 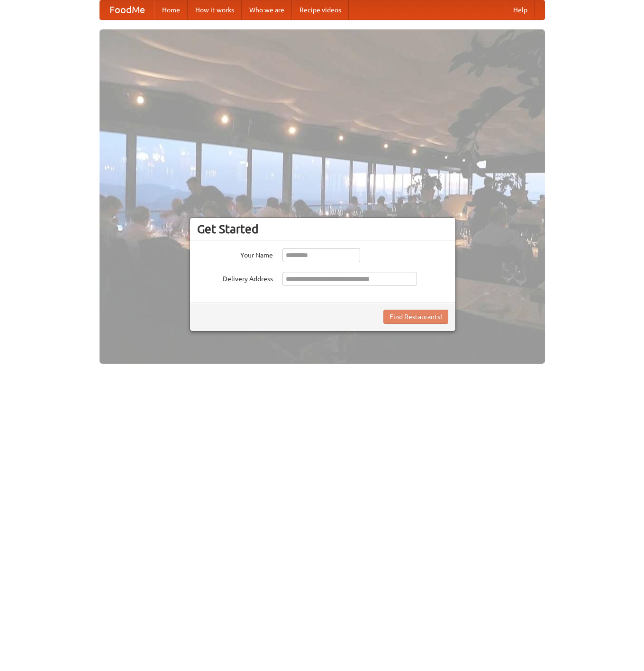 I want to click on a: Recipe videos, so click(x=321, y=10).